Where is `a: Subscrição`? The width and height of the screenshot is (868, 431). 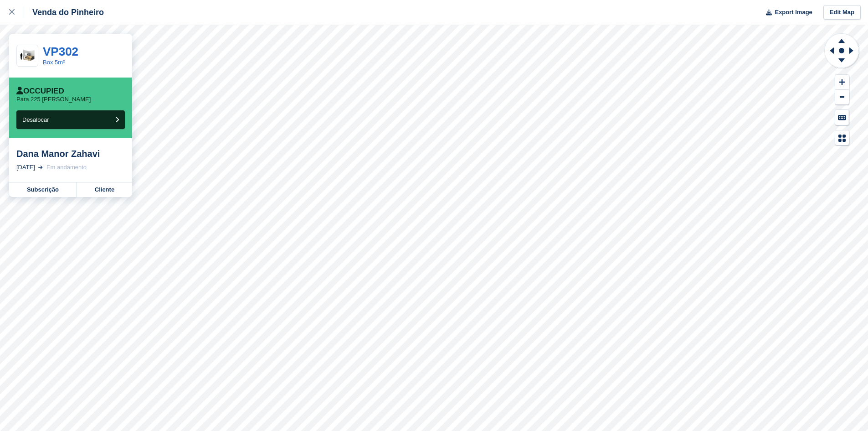 a: Subscrição is located at coordinates (43, 189).